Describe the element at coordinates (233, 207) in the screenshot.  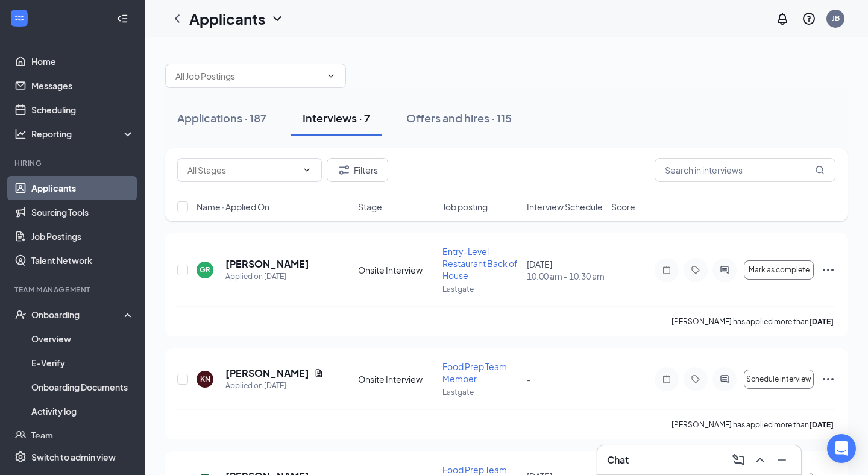
I see `span: Name · Applied On` at that location.